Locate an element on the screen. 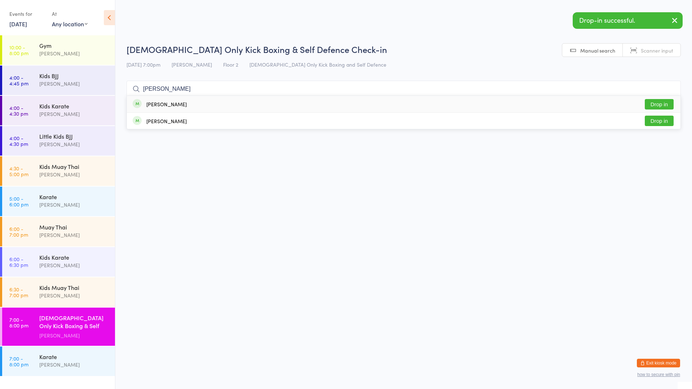  div: Muay Thai is located at coordinates (74, 227).